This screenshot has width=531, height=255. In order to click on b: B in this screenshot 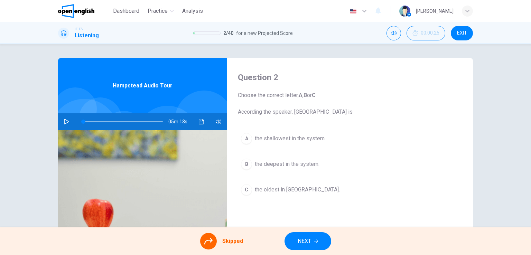, I will do `click(305, 95)`.